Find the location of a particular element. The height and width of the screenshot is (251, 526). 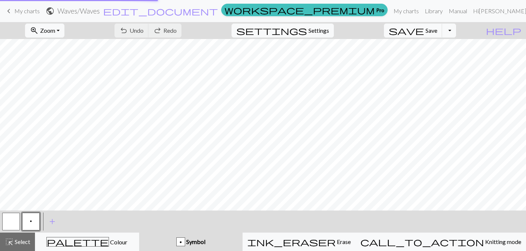

span: Colour is located at coordinates (118, 242).